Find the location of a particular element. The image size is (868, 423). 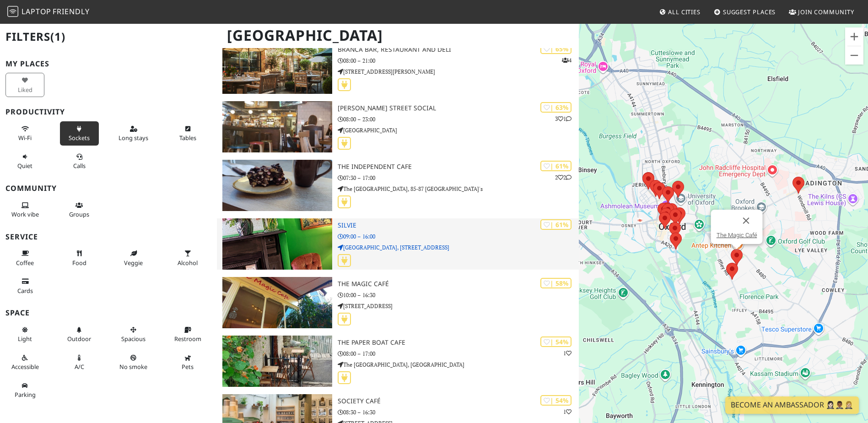

h3: The Independent Cafe is located at coordinates (458, 167).